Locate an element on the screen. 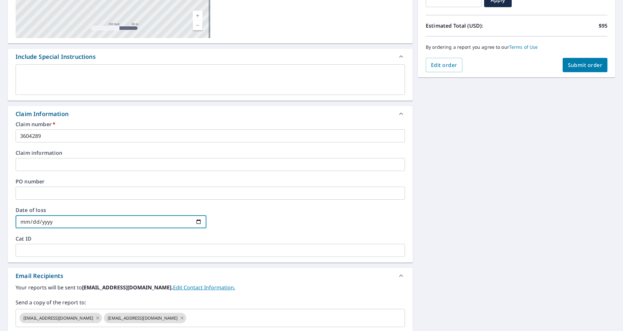  span: Edit order is located at coordinates (444, 65).